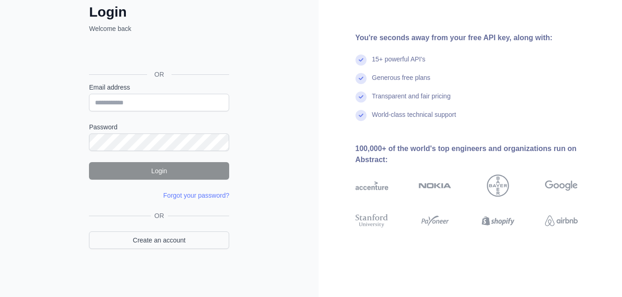  I want to click on a: Create an account, so click(159, 240).